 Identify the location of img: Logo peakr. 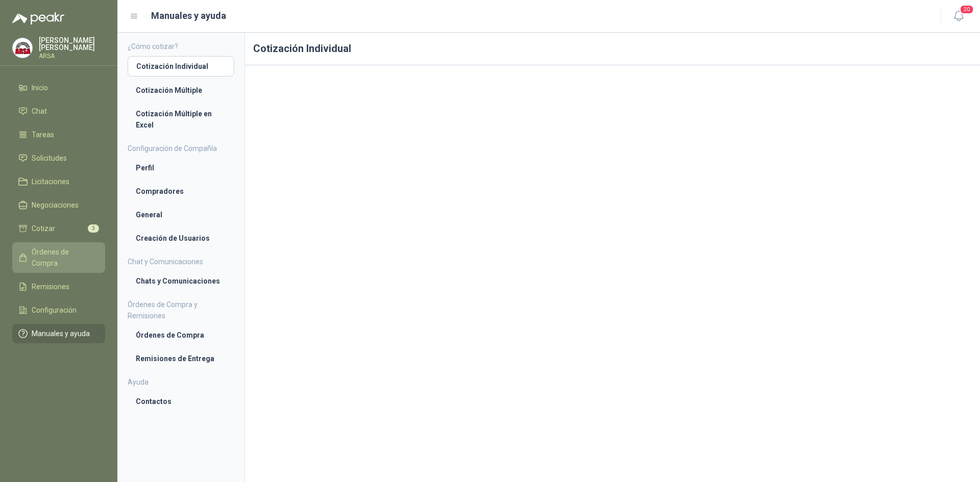
(38, 19).